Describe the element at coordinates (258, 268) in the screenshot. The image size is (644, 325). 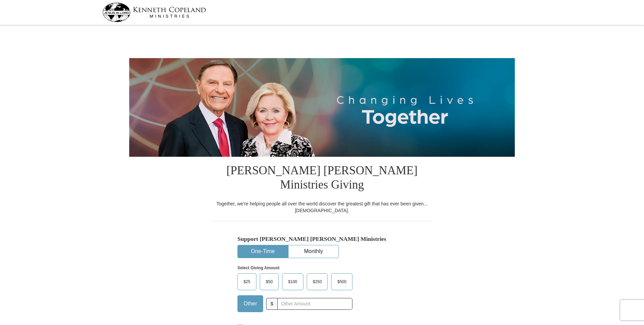
I see `strong: Select Giving Amount` at that location.